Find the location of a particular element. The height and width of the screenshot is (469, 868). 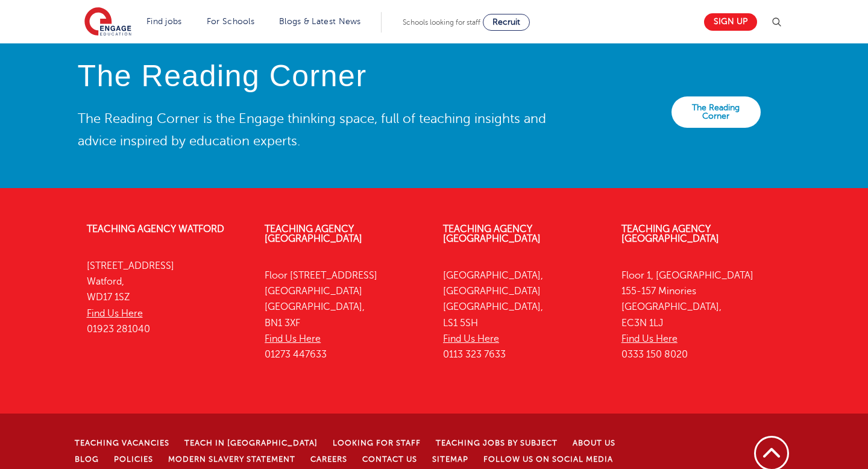

a: Follow us on Social Media is located at coordinates (548, 459).